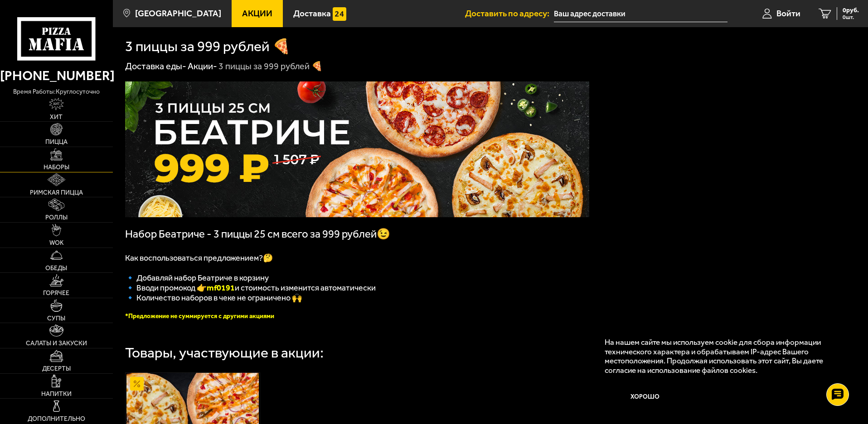 The height and width of the screenshot is (424, 868). What do you see at coordinates (509, 13) in the screenshot?
I see `span: Доставить по адресу:` at bounding box center [509, 13].